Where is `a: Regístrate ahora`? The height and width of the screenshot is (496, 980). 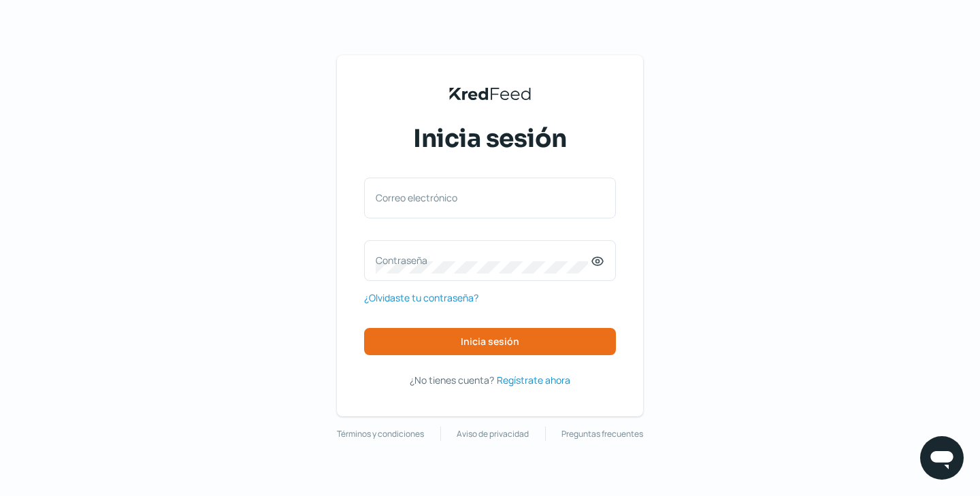 a: Regístrate ahora is located at coordinates (533, 379).